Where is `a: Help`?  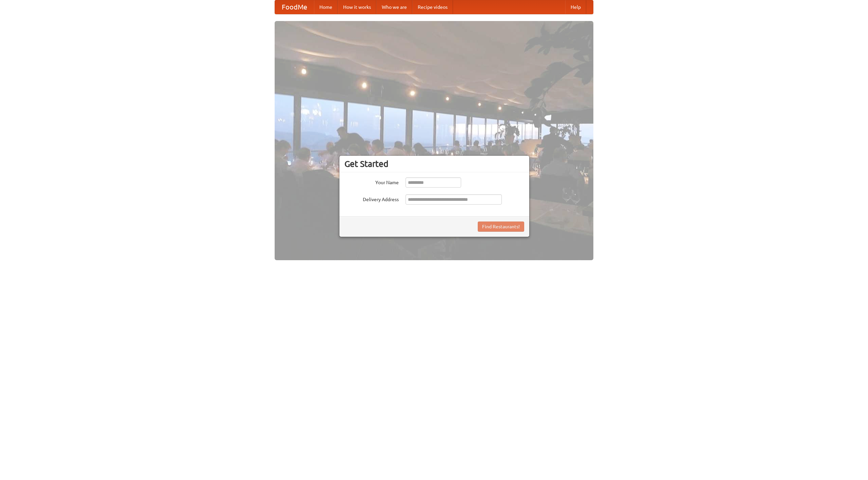
a: Help is located at coordinates (576, 7).